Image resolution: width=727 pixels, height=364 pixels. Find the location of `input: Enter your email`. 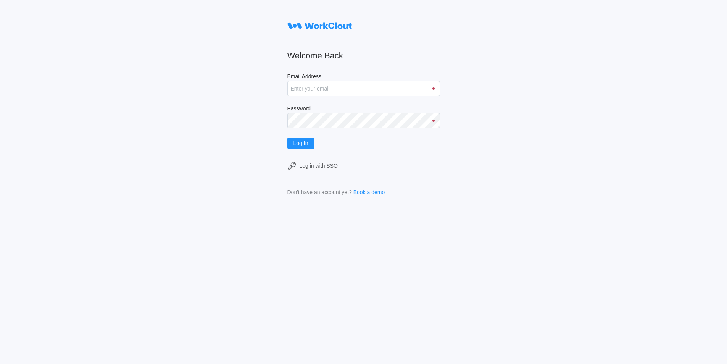

input: Enter your email is located at coordinates (364, 89).